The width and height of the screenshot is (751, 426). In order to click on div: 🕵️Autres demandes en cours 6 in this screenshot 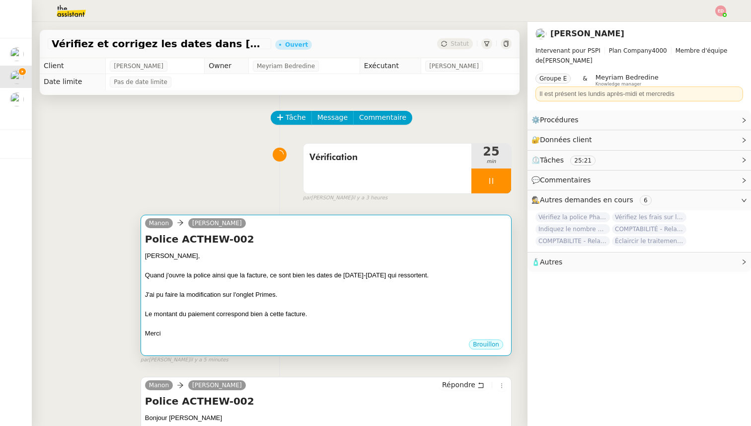, I will do `click(639, 200)`.